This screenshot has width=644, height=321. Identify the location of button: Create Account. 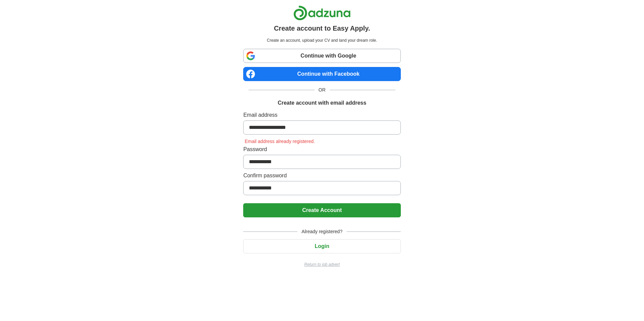
(322, 210).